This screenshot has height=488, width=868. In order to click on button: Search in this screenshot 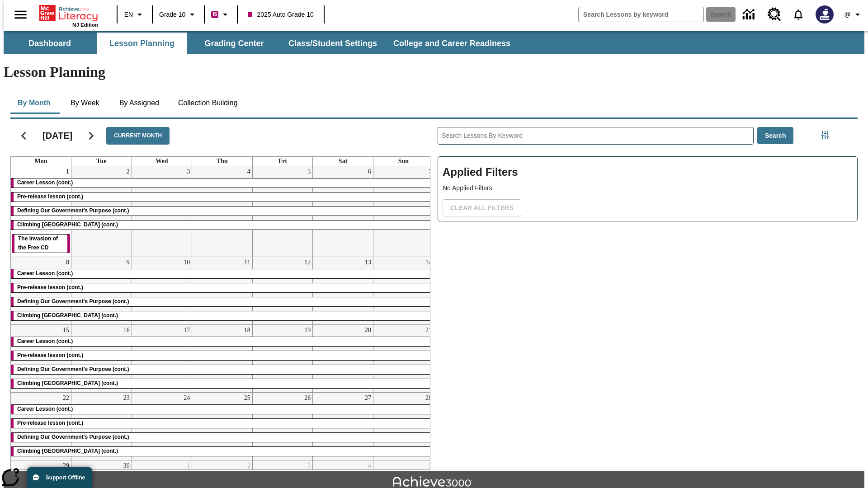, I will do `click(775, 135)`.